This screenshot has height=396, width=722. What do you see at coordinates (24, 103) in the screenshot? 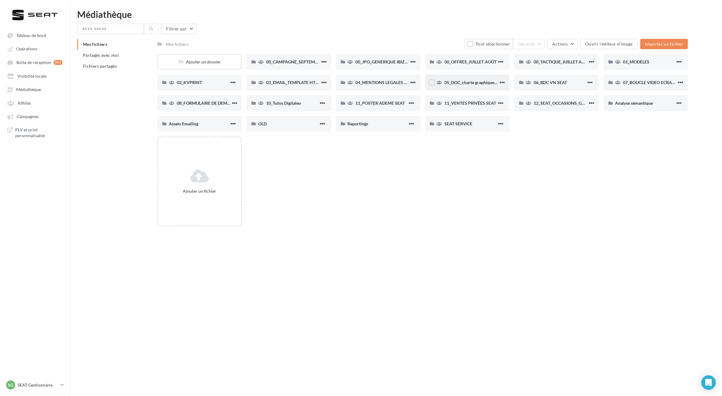
I see `span: Affiliés` at bounding box center [24, 103].